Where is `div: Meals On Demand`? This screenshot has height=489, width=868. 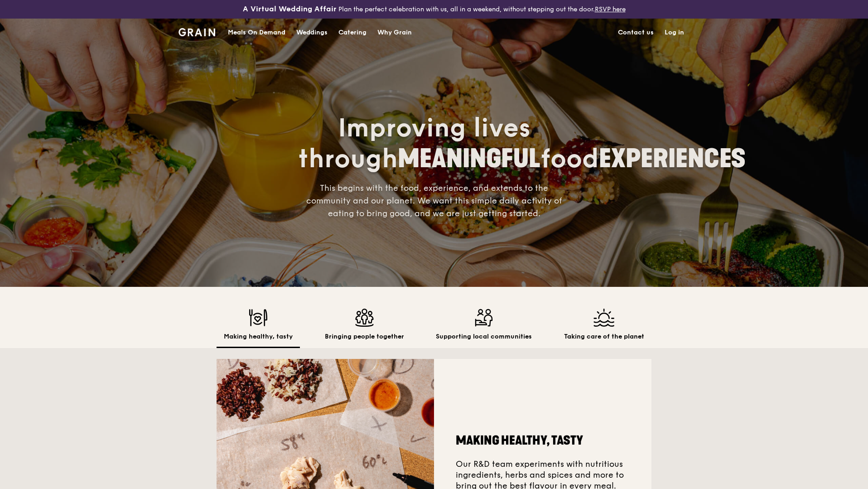
div: Meals On Demand is located at coordinates (257, 33).